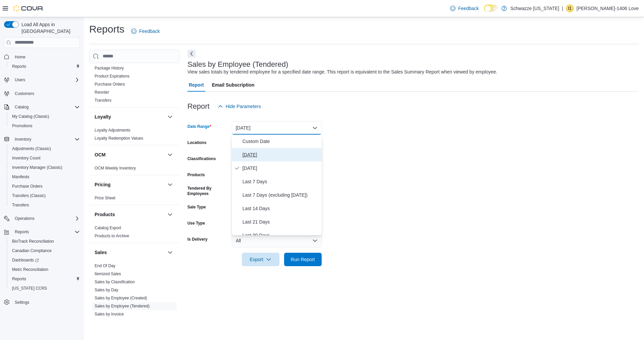 The image size is (644, 340). What do you see at coordinates (239, 106) in the screenshot?
I see `button: Hide Parameters` at bounding box center [239, 106].